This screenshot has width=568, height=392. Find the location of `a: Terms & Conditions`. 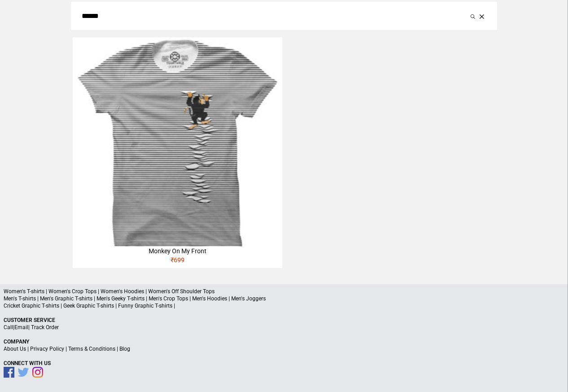

a: Terms & Conditions is located at coordinates (91, 348).